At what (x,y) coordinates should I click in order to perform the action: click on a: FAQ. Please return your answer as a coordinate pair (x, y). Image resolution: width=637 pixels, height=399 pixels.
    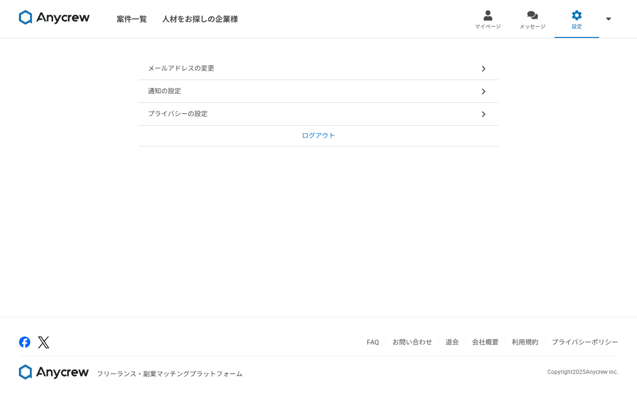
    Looking at the image, I should click on (373, 342).